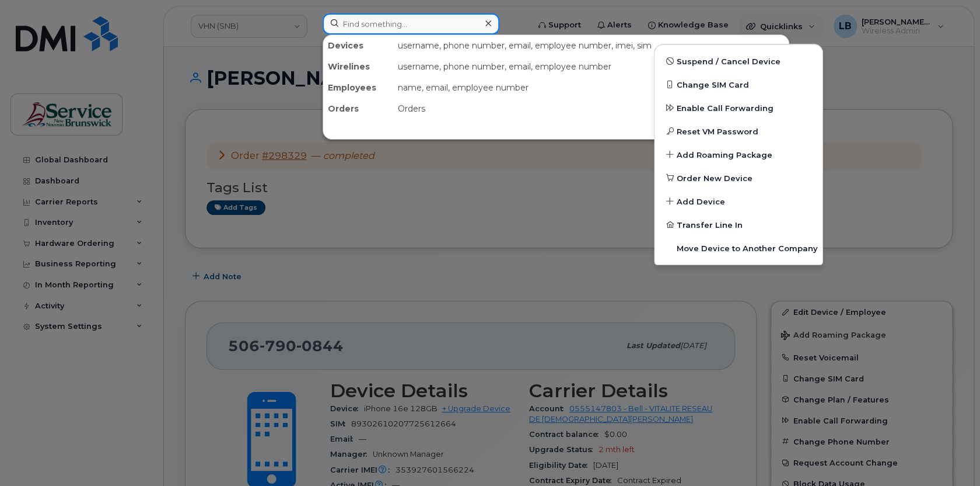 This screenshot has height=486, width=980. Describe the element at coordinates (358, 46) in the screenshot. I see `div: Devices` at that location.